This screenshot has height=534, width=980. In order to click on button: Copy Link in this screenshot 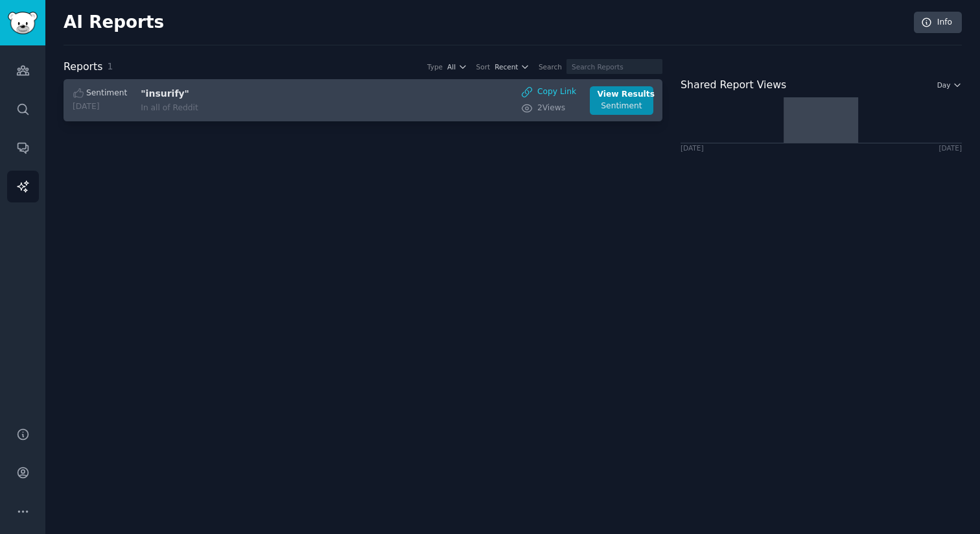, I will do `click(548, 92)`.